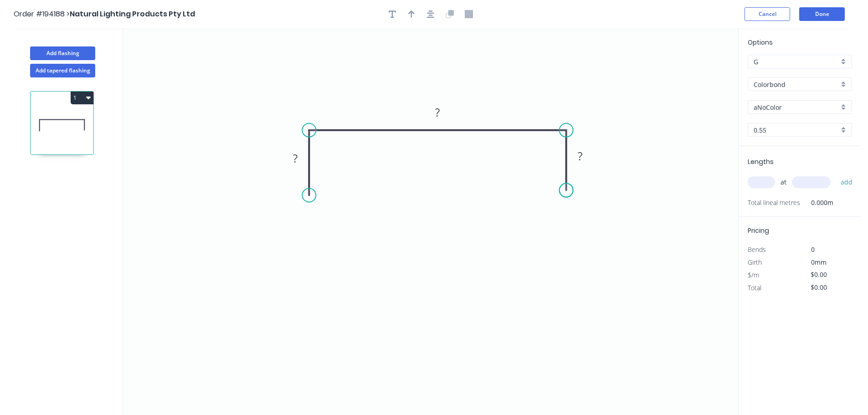 The height and width of the screenshot is (415, 868). I want to click on button: Cancel, so click(767, 14).